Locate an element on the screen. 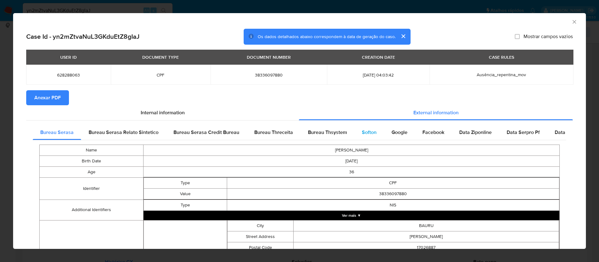  div: CREATION DATE is located at coordinates (379, 57).